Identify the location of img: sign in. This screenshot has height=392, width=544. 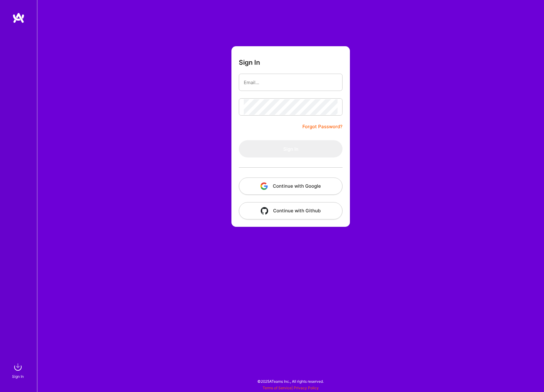
(18, 367).